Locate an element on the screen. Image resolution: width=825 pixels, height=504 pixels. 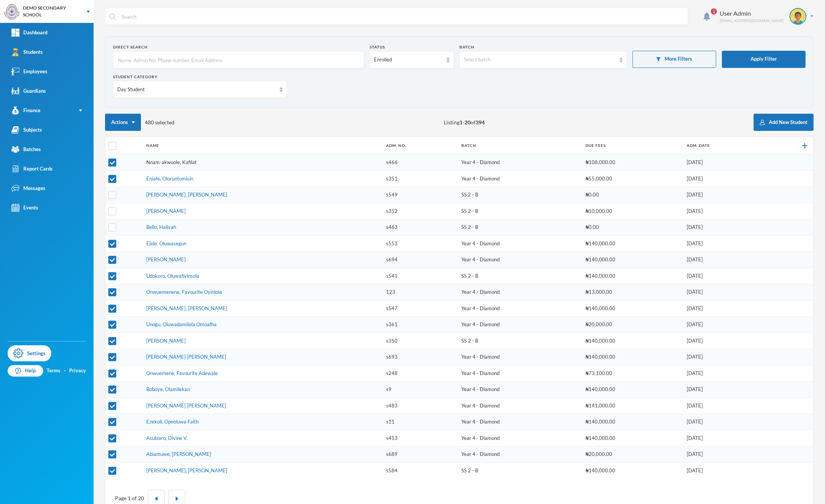
td: ₦73,100.00 is located at coordinates (632, 373).